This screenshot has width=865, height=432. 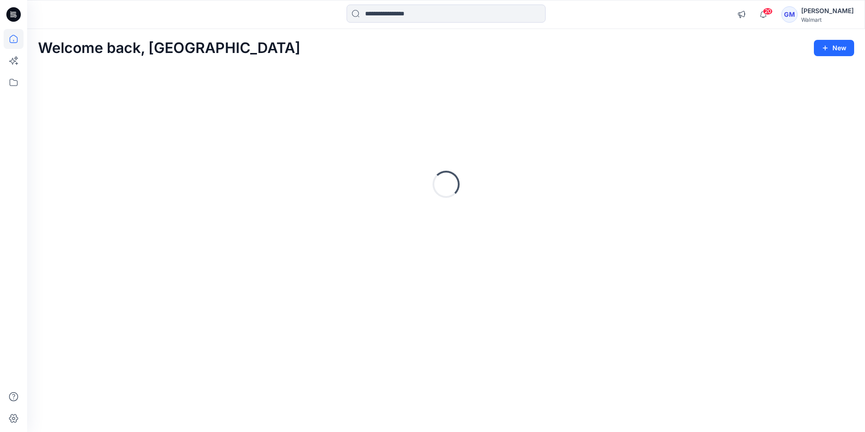 What do you see at coordinates (834, 48) in the screenshot?
I see `button: New` at bounding box center [834, 48].